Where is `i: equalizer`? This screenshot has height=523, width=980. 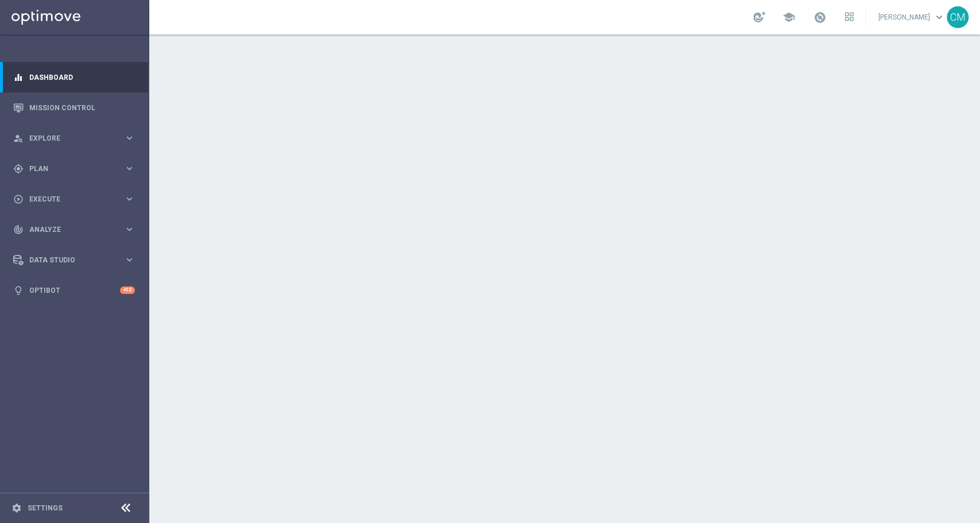
i: equalizer is located at coordinates (18, 78).